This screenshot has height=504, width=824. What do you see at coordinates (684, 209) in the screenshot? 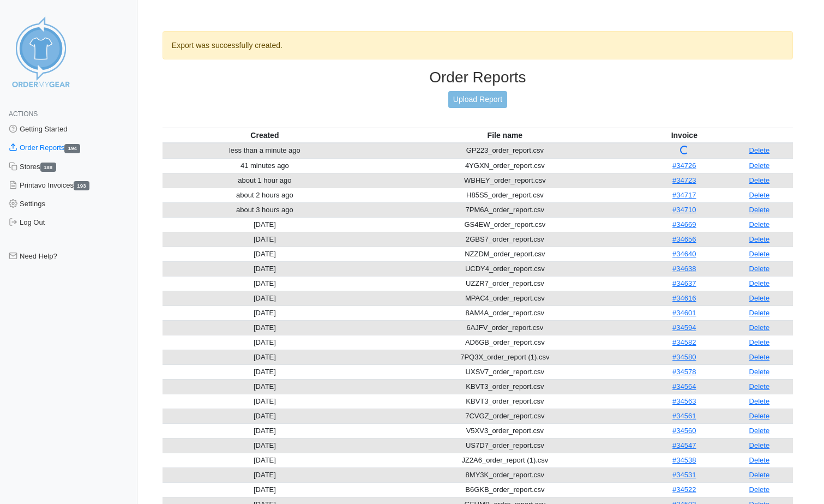
I see `a: #34710` at bounding box center [684, 209].